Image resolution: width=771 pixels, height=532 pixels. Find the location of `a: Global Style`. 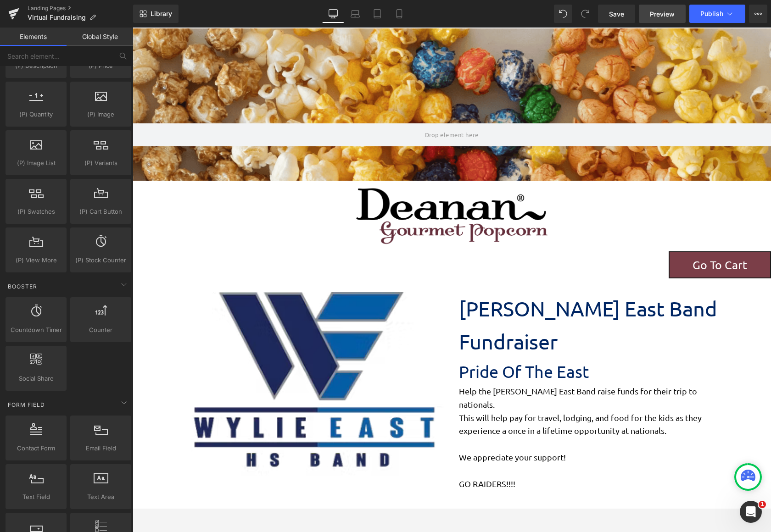

a: Global Style is located at coordinates (100, 37).